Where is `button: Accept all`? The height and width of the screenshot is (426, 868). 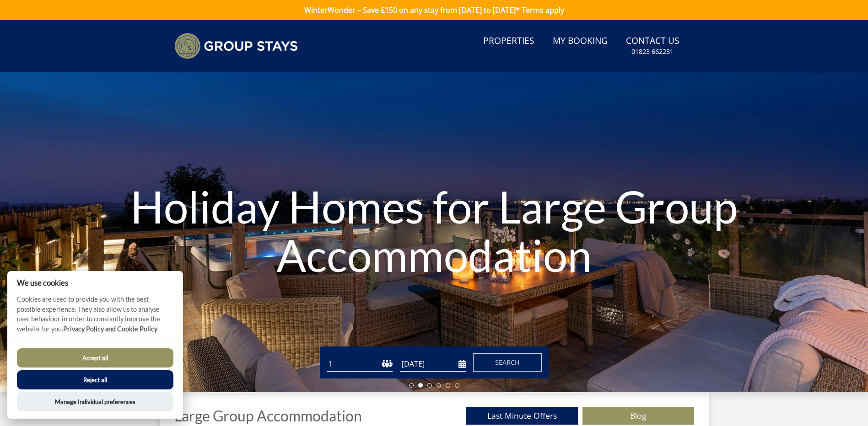
button: Accept all is located at coordinates (95, 358).